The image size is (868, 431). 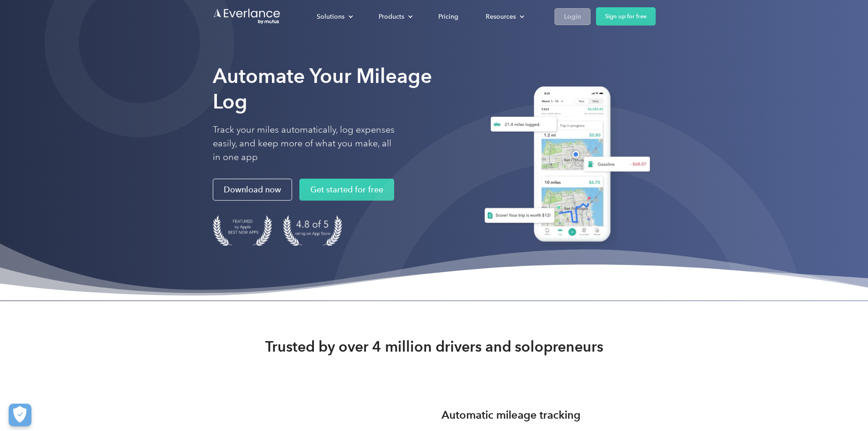 What do you see at coordinates (347, 190) in the screenshot?
I see `a: Get started for free` at bounding box center [347, 190].